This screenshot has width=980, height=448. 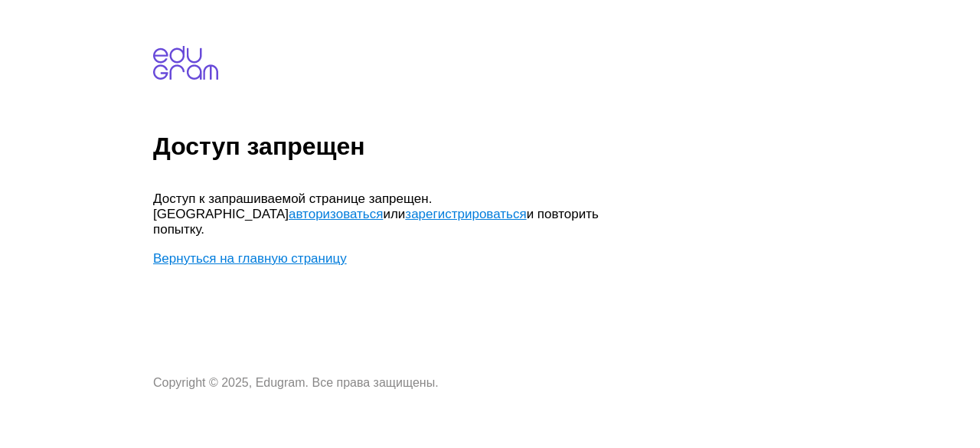 What do you see at coordinates (465, 214) in the screenshot?
I see `a: зарегистрироваться` at bounding box center [465, 214].